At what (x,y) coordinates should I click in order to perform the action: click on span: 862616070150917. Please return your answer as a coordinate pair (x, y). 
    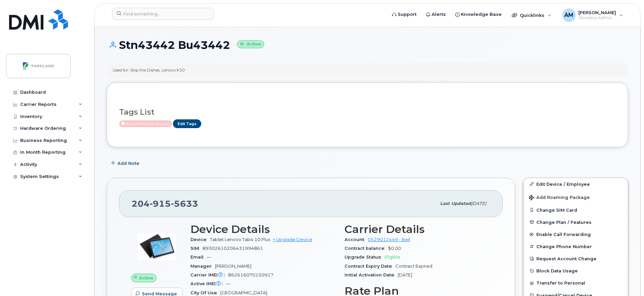
    Looking at the image, I should click on (251, 275).